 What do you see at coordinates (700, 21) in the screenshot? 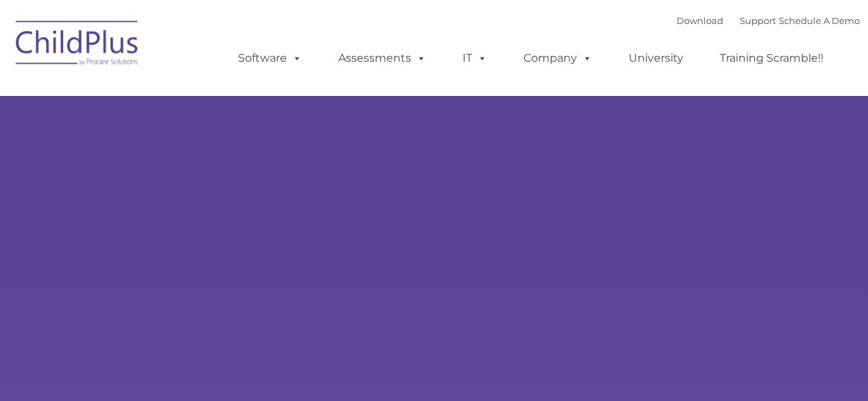
I see `a: Download` at bounding box center [700, 21].